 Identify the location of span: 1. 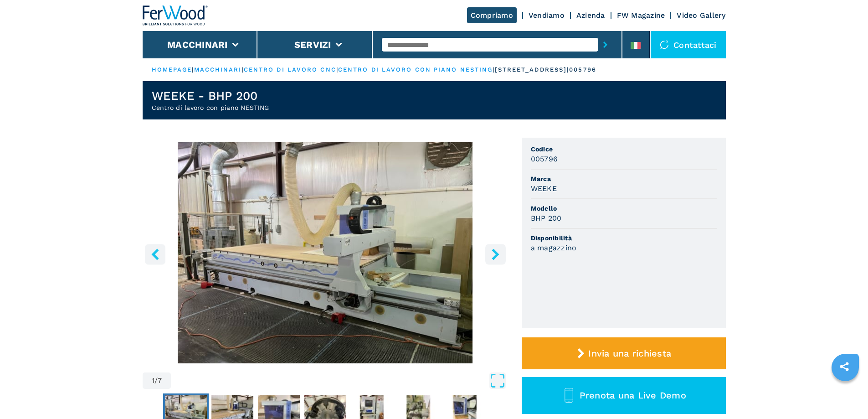
(154, 380).